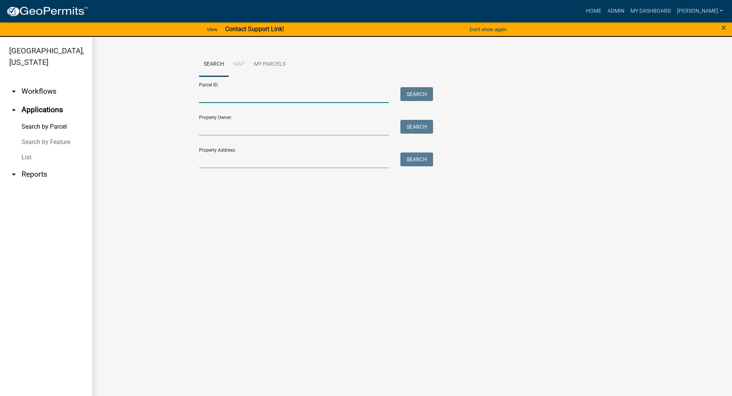 This screenshot has width=732, height=396. Describe the element at coordinates (616, 11) in the screenshot. I see `a: Admin` at that location.